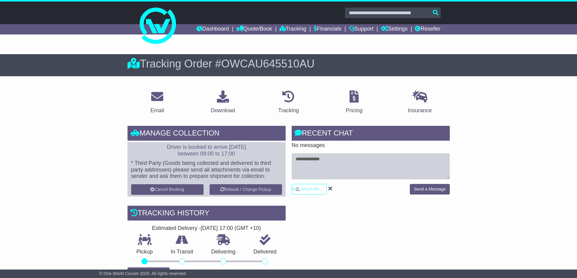 The width and height of the screenshot is (577, 278). Describe the element at coordinates (206, 214) in the screenshot. I see `div: Tracking history` at that location.